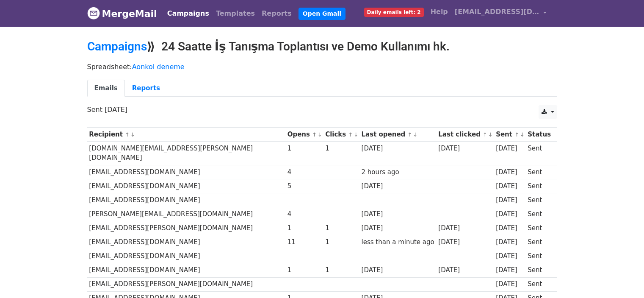 This screenshot has width=644, height=298. Describe the element at coordinates (510, 134) in the screenshot. I see `th: Sent` at that location.